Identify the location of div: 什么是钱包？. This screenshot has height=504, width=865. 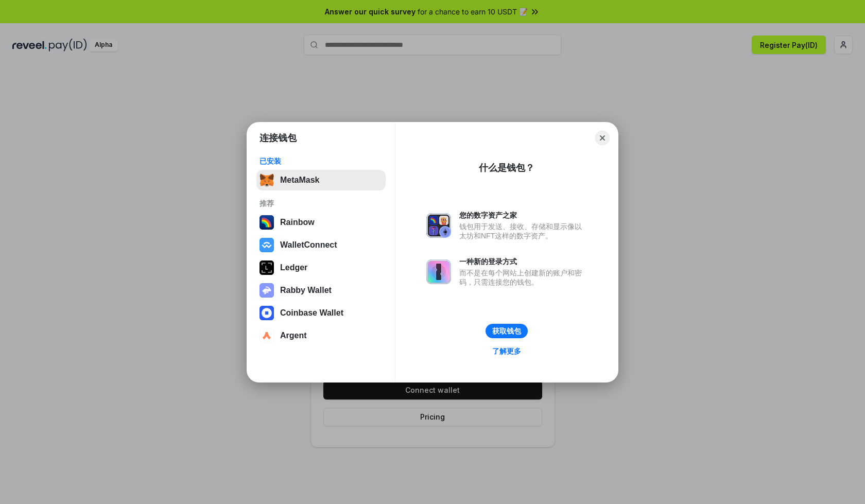
(507, 168).